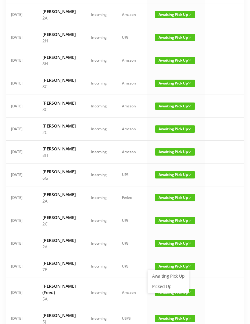 The image size is (250, 324). I want to click on p: 7E, so click(59, 269).